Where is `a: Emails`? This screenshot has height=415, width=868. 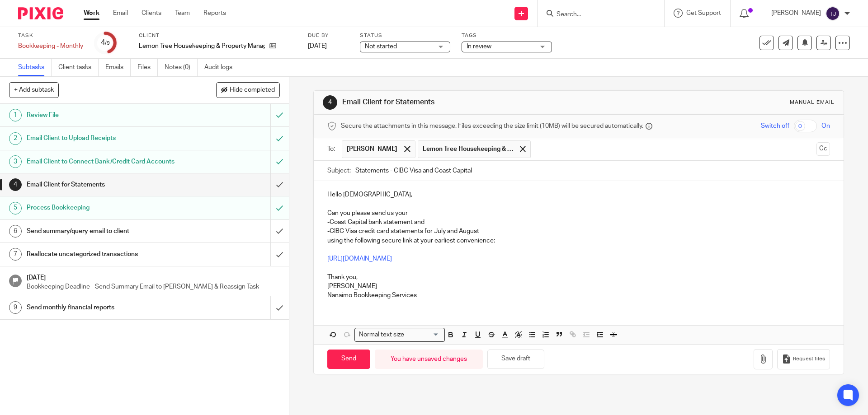 a: Emails is located at coordinates (118, 67).